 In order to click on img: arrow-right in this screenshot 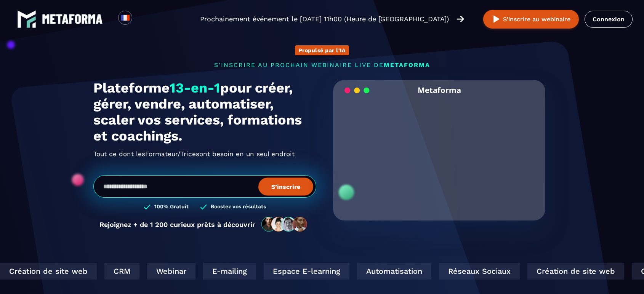, I will do `click(460, 19)`.